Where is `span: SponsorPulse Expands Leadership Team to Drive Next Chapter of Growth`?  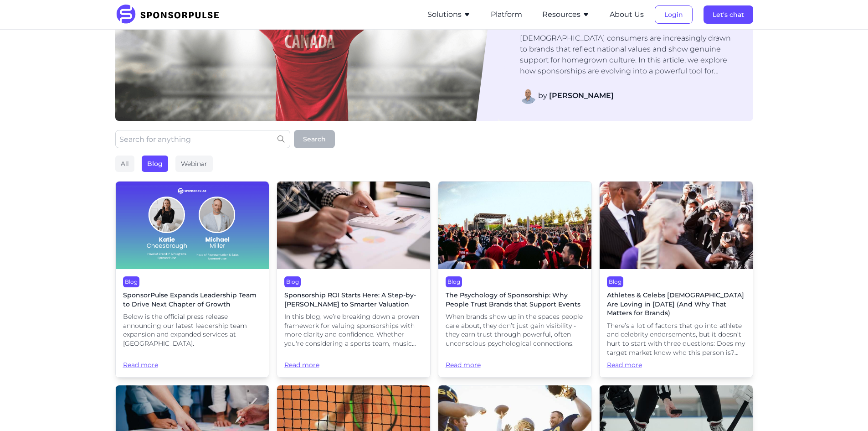
span: SponsorPulse Expands Leadership Team to Drive Next Chapter of Growth is located at coordinates (193, 300).